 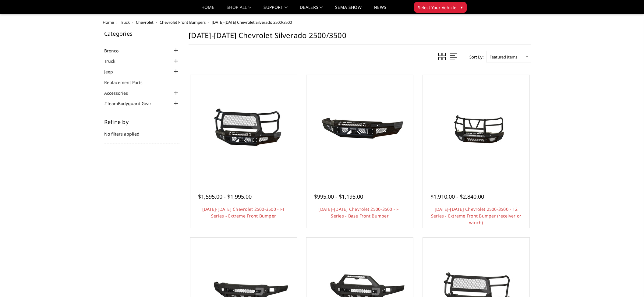 I want to click on h5: Refine by, so click(x=142, y=122).